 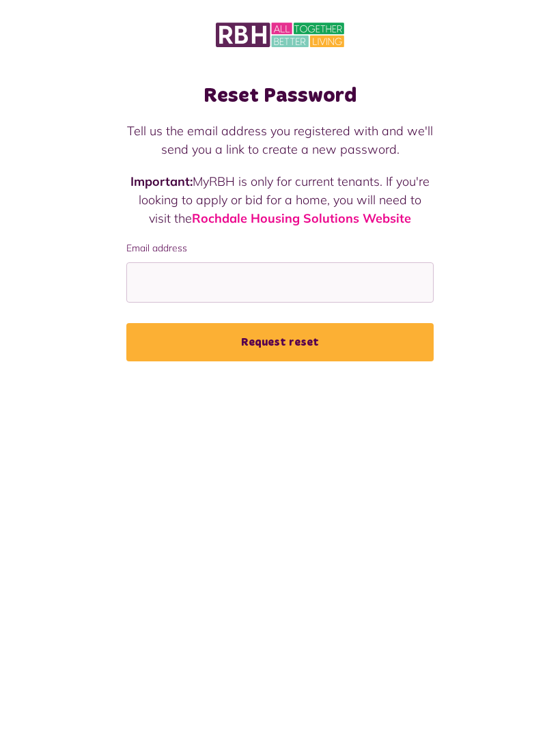 I want to click on p: Tell us the email address you registered with and we'll send you a link to create a new password., so click(x=280, y=140).